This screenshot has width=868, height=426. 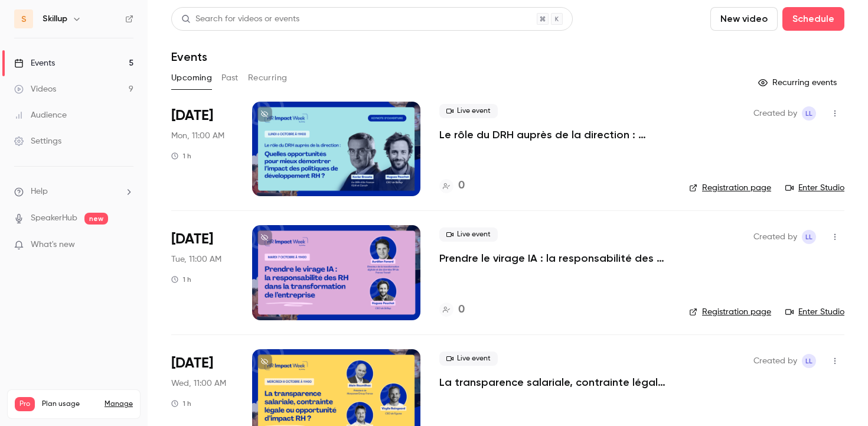 What do you see at coordinates (35, 89) in the screenshot?
I see `div: Videos` at bounding box center [35, 89].